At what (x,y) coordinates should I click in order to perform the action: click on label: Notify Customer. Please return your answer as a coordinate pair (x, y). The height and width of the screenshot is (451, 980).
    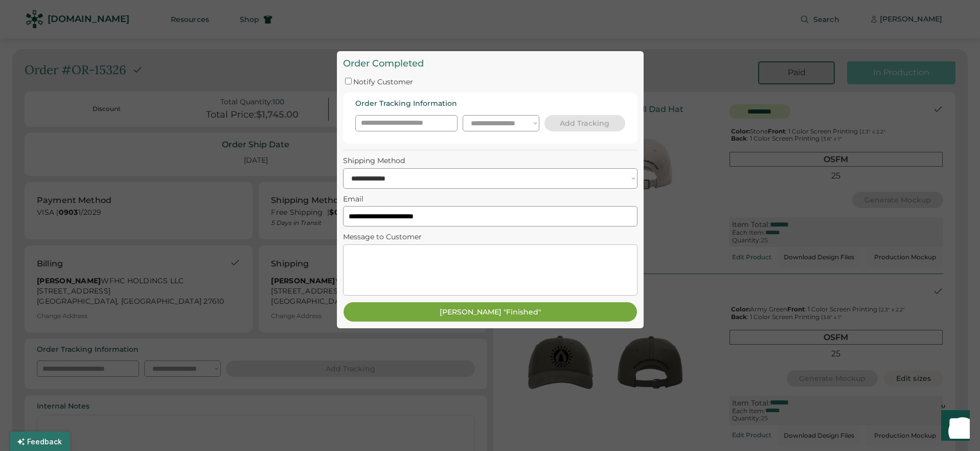
    Looking at the image, I should click on (383, 82).